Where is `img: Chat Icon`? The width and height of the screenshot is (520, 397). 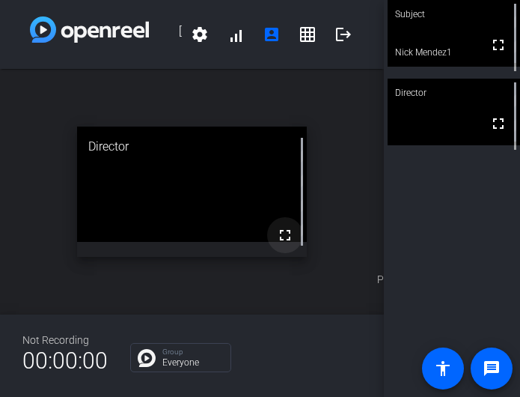 img: Chat Icon is located at coordinates (147, 358).